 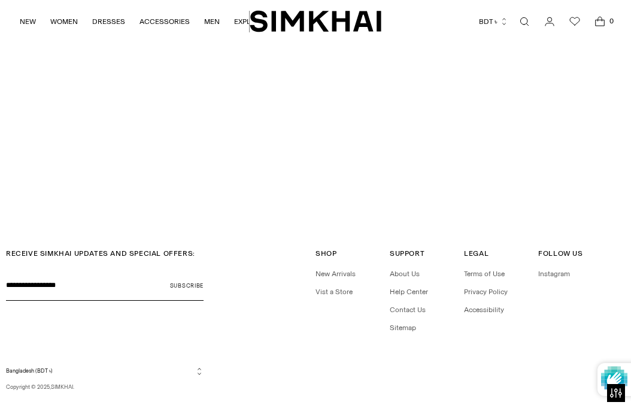 I want to click on a: SPRING 2026 SHOW, so click(x=316, y=183).